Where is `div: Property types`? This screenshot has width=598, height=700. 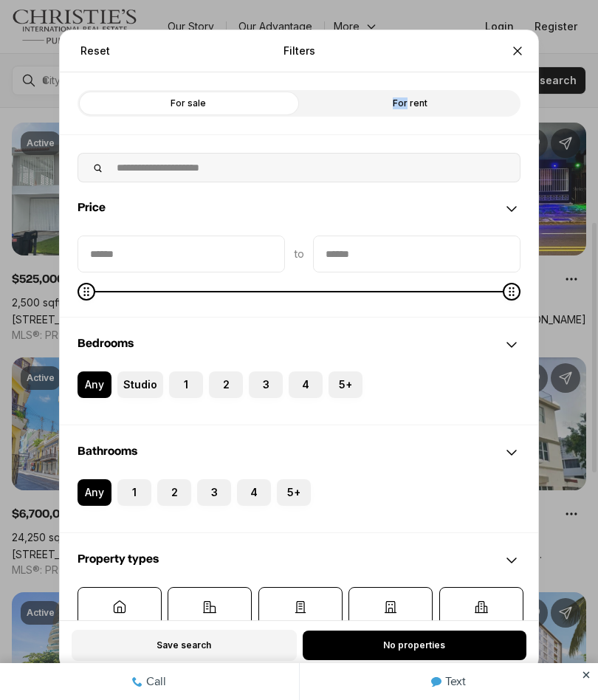
div: Property types is located at coordinates (299, 560).